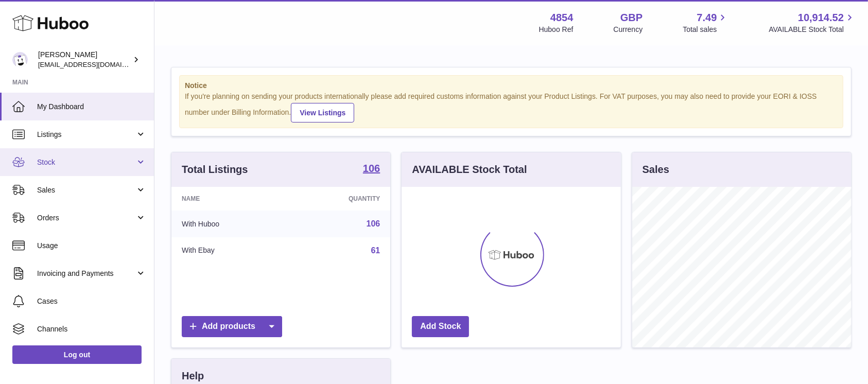 This screenshot has height=384, width=868. What do you see at coordinates (562, 17) in the screenshot?
I see `strong: 4854` at bounding box center [562, 17].